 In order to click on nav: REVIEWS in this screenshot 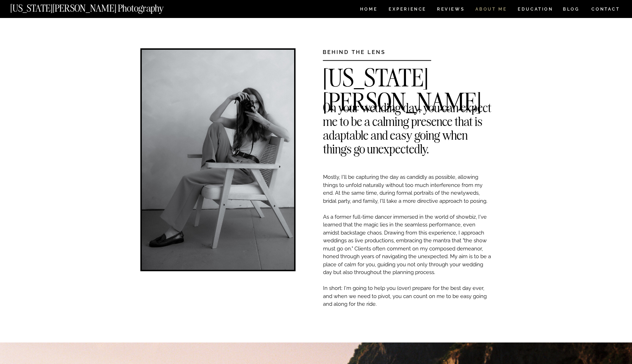, I will do `click(450, 10)`.